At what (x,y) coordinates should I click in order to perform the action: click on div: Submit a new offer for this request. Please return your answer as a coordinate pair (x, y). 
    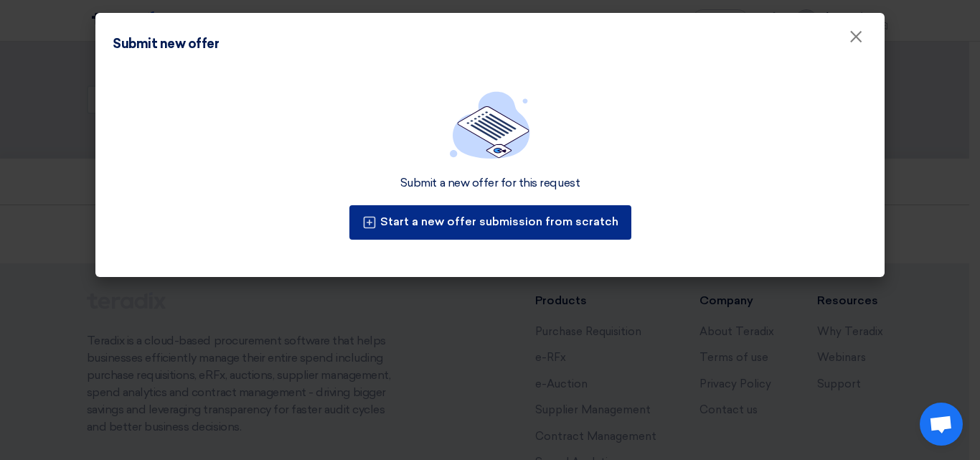
    Looking at the image, I should click on (490, 183).